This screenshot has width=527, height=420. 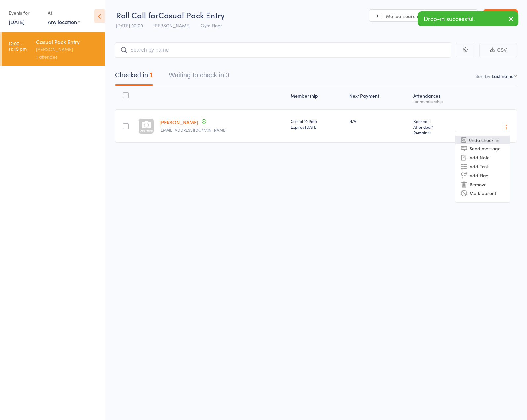 What do you see at coordinates (468, 19) in the screenshot?
I see `div: Drop-in successful.` at bounding box center [468, 19].